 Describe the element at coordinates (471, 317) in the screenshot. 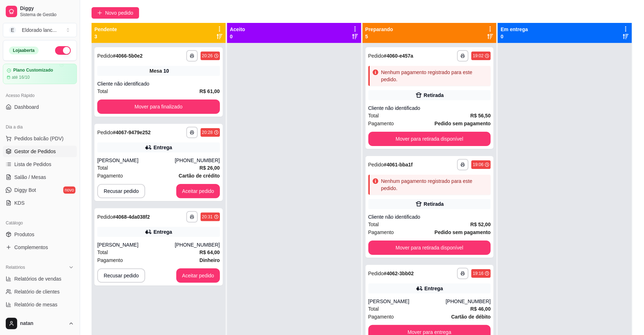

I see `strong: Cartão de débito` at that location.